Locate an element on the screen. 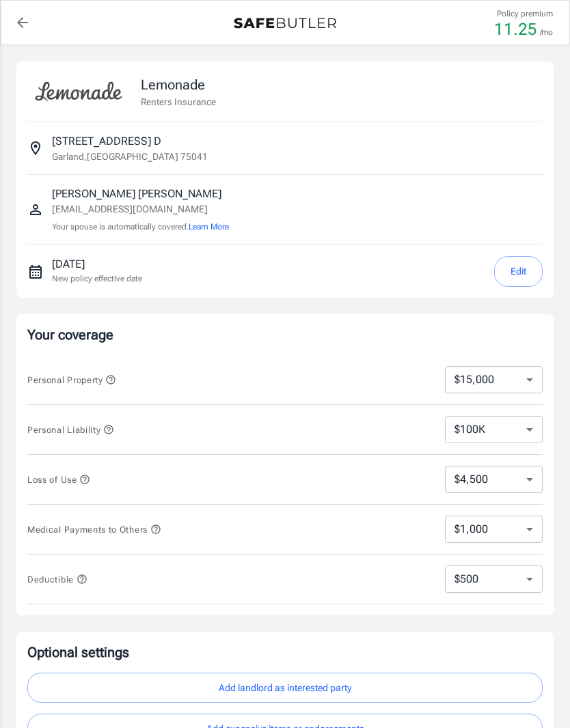 The image size is (570, 728). span: Personal Liability is located at coordinates (70, 430).